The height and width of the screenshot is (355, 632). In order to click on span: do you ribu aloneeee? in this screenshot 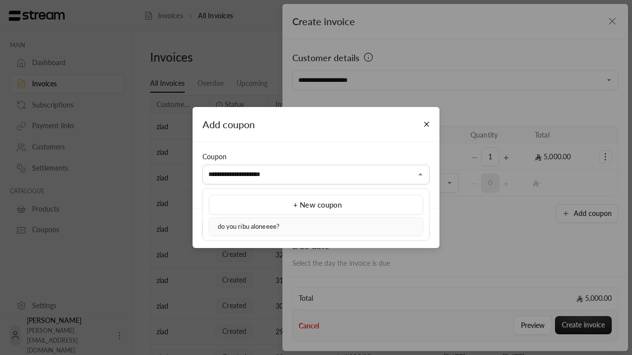, I will do `click(249, 227)`.